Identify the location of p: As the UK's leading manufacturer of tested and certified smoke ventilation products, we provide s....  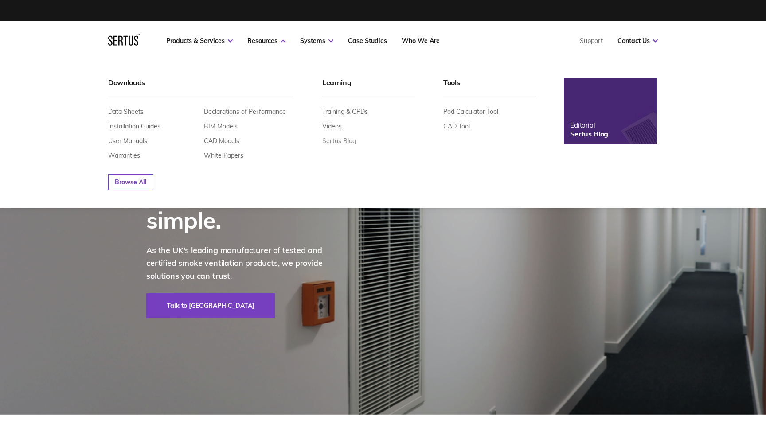
(244, 263).